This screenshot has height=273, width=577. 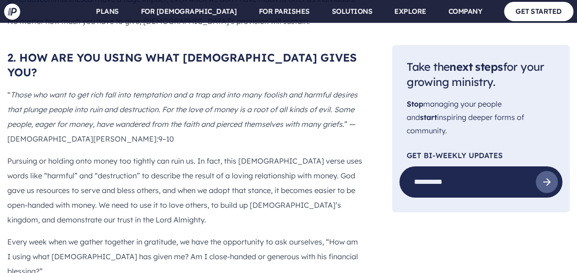 I want to click on p: managing your people and inspiring deeper forms of community., so click(x=481, y=117).